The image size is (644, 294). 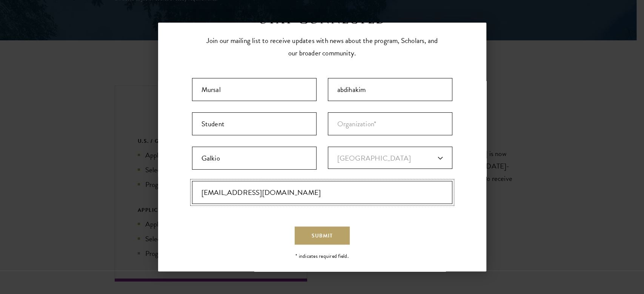 What do you see at coordinates (390, 89) in the screenshot?
I see `input: Last Name*` at bounding box center [390, 89].